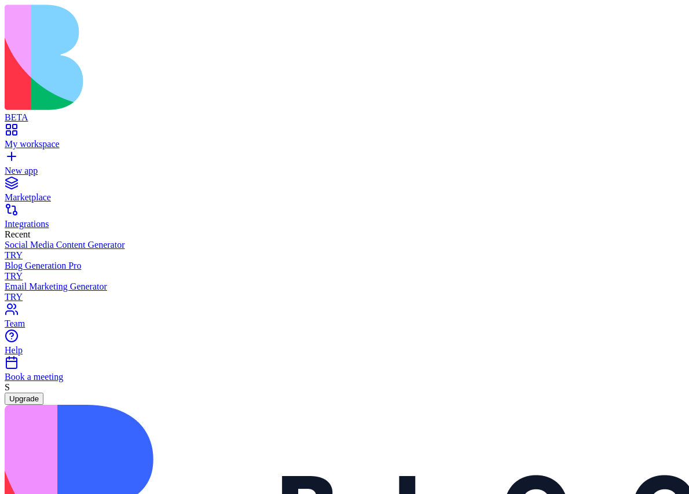 This screenshot has width=689, height=494. Describe the element at coordinates (345, 245) in the screenshot. I see `div: Social Media Content Generator` at that location.